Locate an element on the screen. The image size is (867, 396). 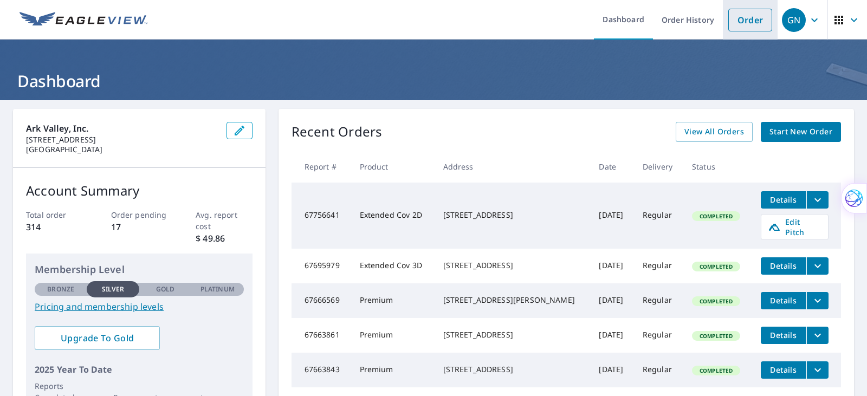
div: GN is located at coordinates (794, 20).